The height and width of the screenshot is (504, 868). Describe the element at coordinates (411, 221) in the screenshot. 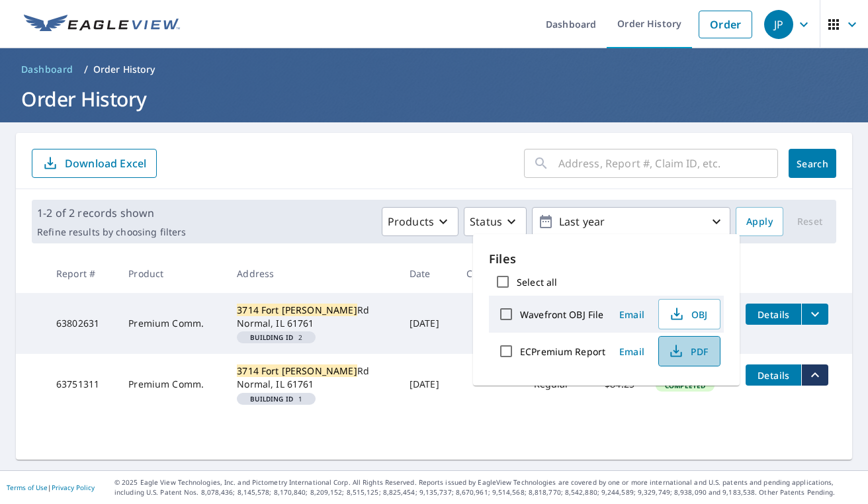

I see `p: Products` at that location.